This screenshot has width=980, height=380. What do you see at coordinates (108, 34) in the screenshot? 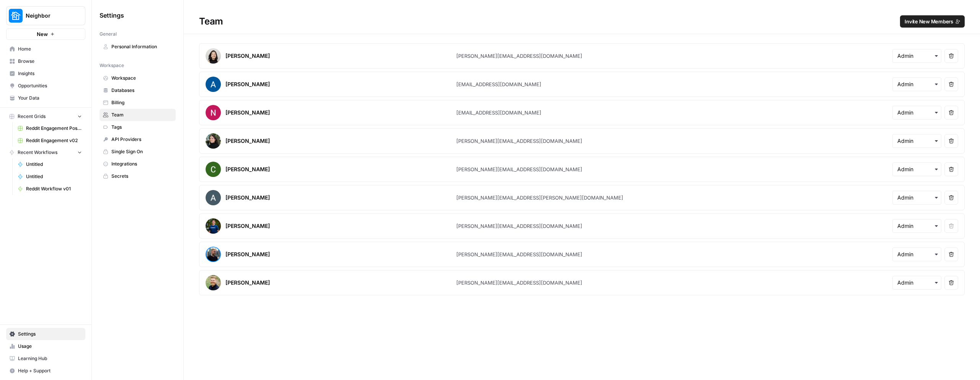
I see `span: General` at bounding box center [108, 34].